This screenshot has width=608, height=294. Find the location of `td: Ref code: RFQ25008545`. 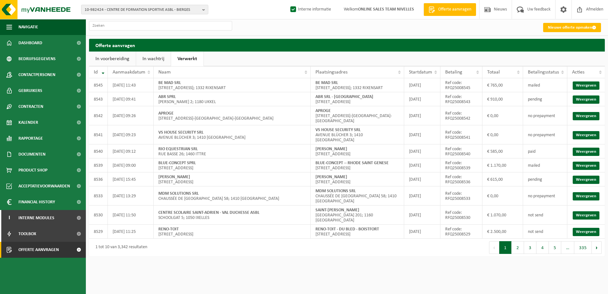

td: Ref code: RFQ25008545 is located at coordinates (461, 85).